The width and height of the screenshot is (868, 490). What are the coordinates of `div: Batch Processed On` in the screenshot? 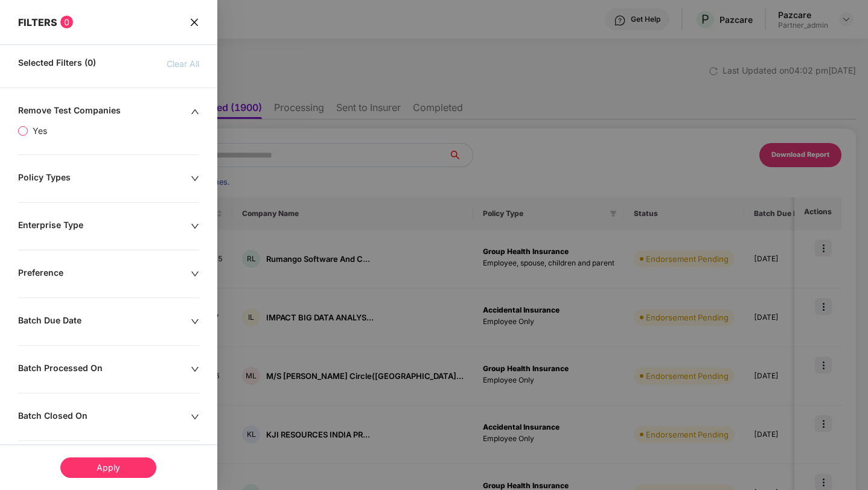 It's located at (105, 369).